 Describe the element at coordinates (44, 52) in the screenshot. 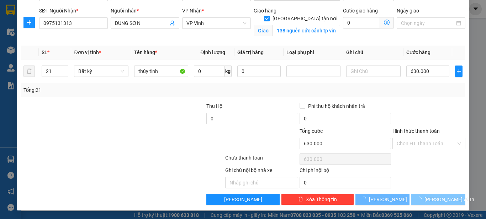

I see `span: SL` at that location.